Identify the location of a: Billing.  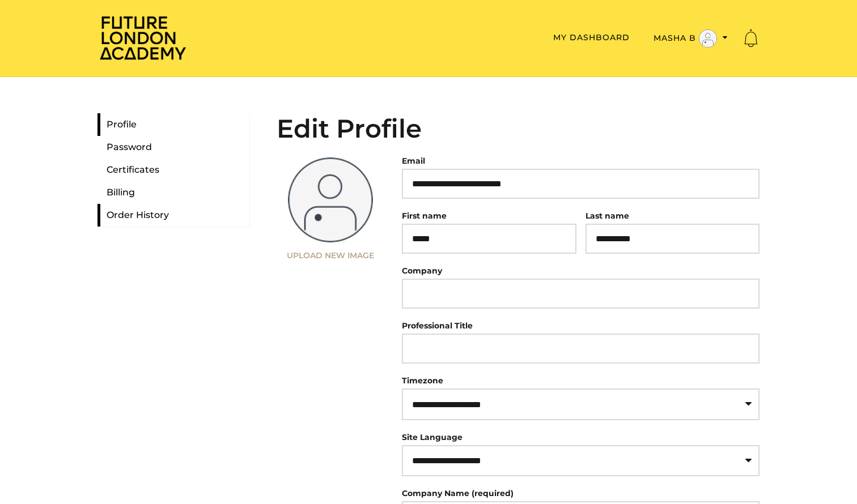
(174, 192).